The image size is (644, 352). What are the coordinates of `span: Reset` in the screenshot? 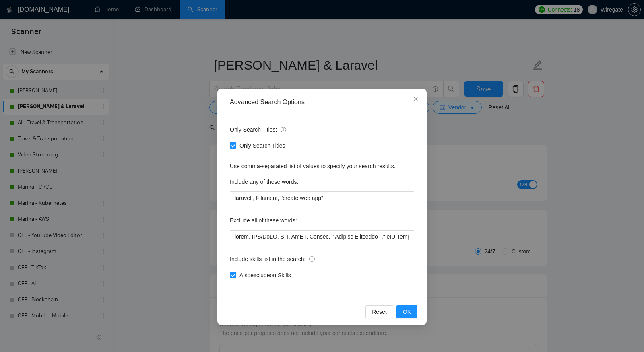 It's located at (379, 312).